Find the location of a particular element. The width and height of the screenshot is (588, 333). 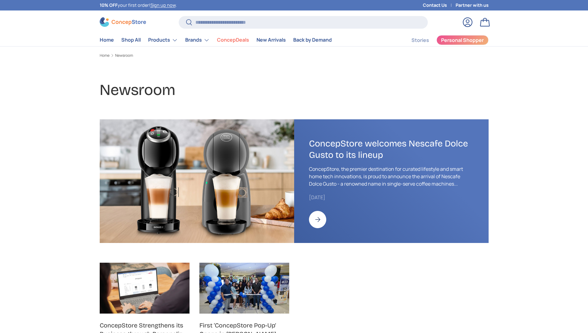

img: https://concepstore.ph/collections/new-arrivals is located at coordinates (197, 181).